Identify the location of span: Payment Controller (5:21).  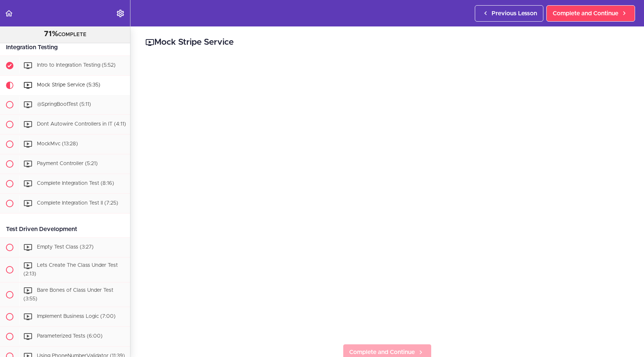
(67, 163).